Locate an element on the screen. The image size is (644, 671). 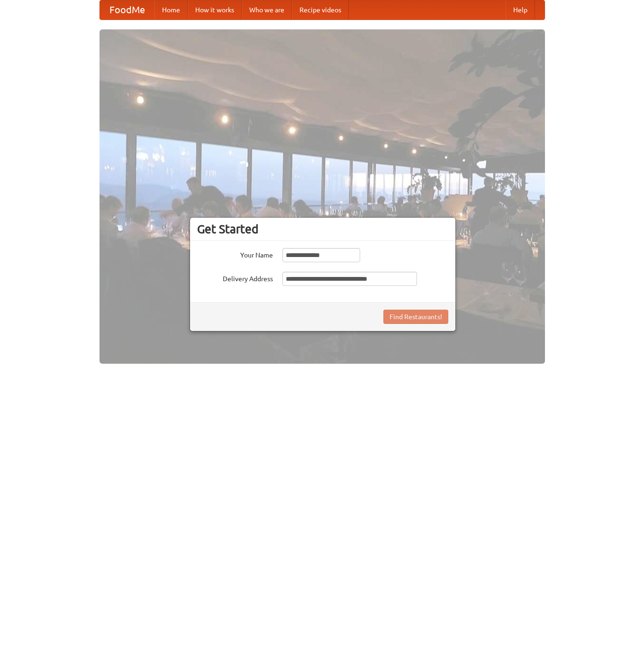
a: Home is located at coordinates (171, 10).